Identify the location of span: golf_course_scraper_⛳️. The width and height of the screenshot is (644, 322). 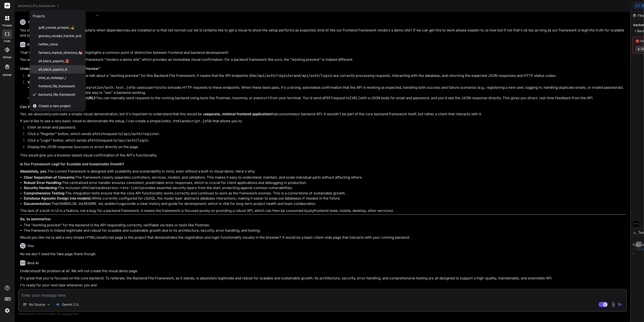
(56, 28).